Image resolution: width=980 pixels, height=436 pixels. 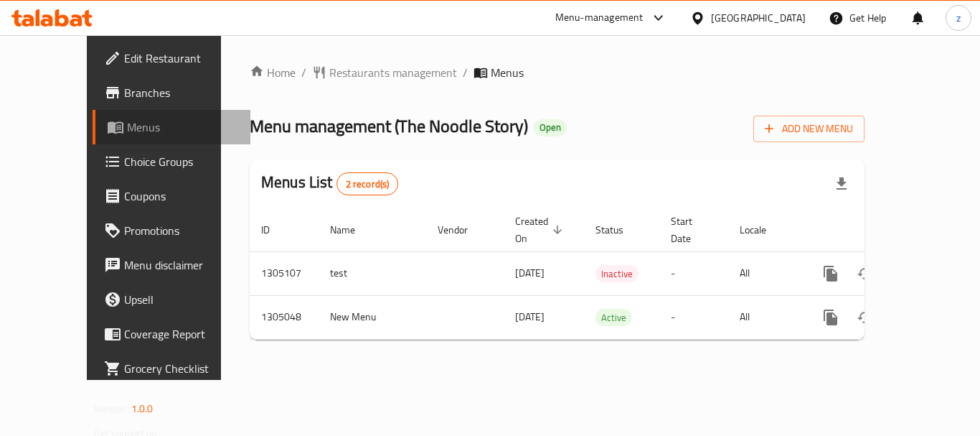 What do you see at coordinates (763, 230) in the screenshot?
I see `span: Locale` at bounding box center [763, 230].